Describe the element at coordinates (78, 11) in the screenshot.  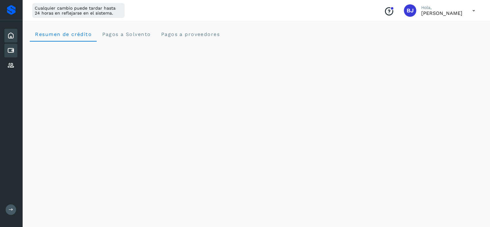
I see `div: Cualquier cambio puede tardar hasta 24 horas en reflejarse en el sistema.` at that location.